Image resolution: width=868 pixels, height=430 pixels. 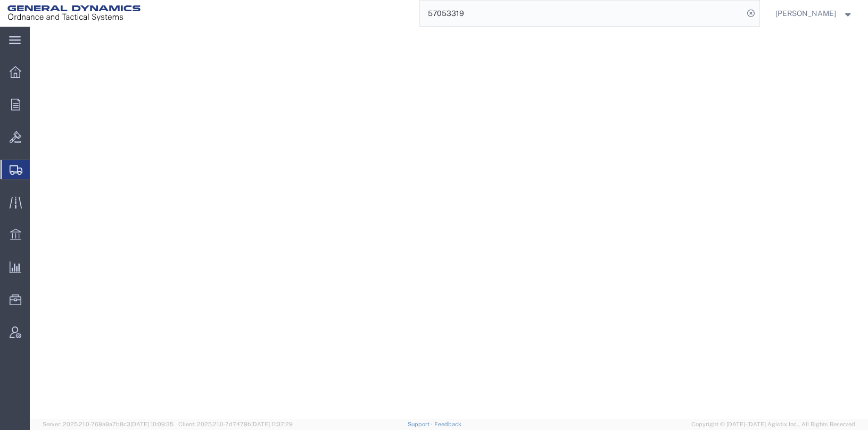 What do you see at coordinates (74, 14) in the screenshot?
I see `img: logo` at bounding box center [74, 14].